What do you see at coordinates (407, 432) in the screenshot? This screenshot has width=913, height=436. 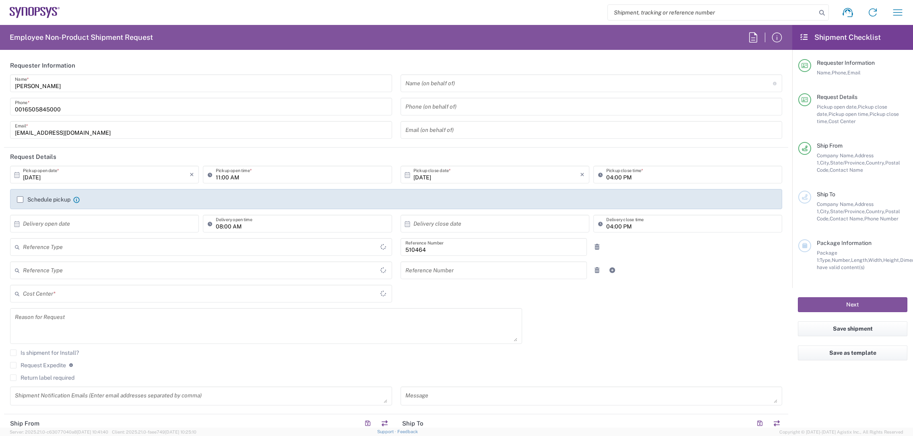 I see `a: Feedback` at bounding box center [407, 432].